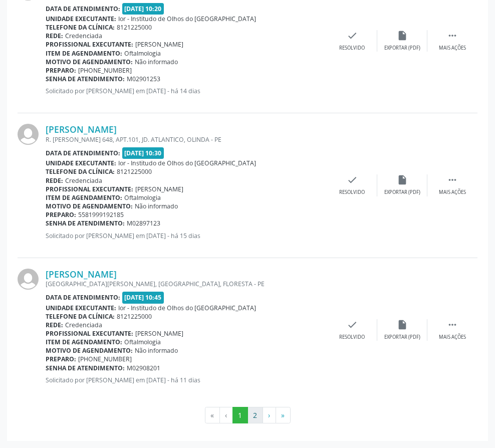  Describe the element at coordinates (143, 223) in the screenshot. I see `span: M02897123` at that location.